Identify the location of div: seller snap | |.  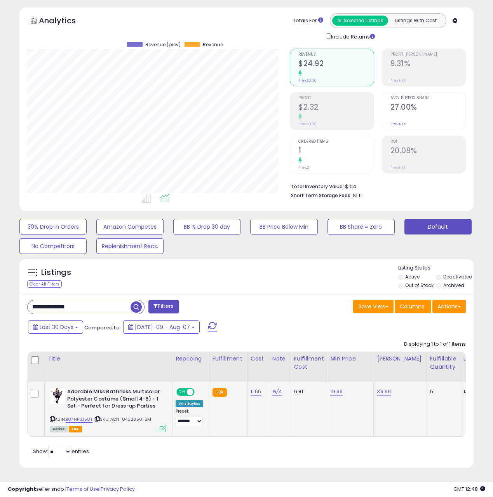
(71, 489).